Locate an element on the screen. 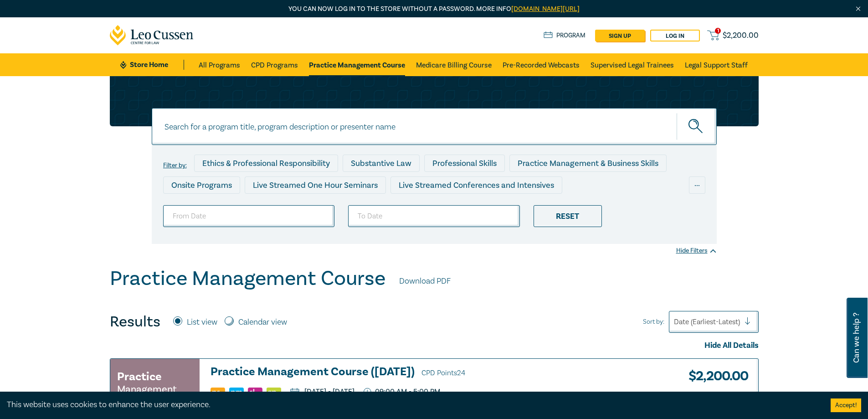 The width and height of the screenshot is (868, 419). h4: Results is located at coordinates (134, 322).